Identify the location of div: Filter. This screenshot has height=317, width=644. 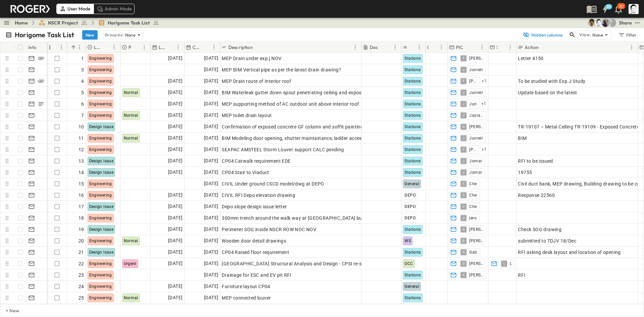
(627, 35).